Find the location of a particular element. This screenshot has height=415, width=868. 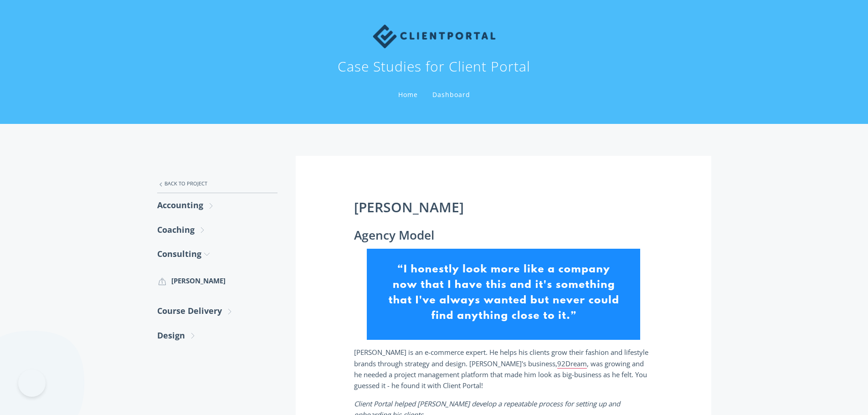

a: Home is located at coordinates (408, 94).